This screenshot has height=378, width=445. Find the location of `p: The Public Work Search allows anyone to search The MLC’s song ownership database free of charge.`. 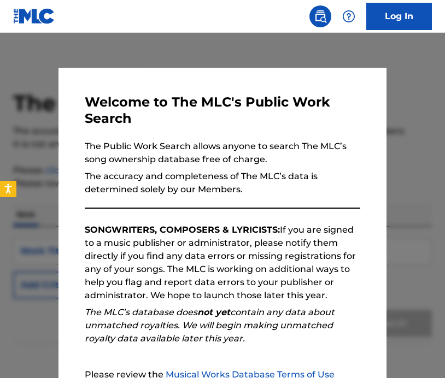

p: The Public Work Search allows anyone to search The MLC’s song ownership database free of charge. is located at coordinates (222, 153).